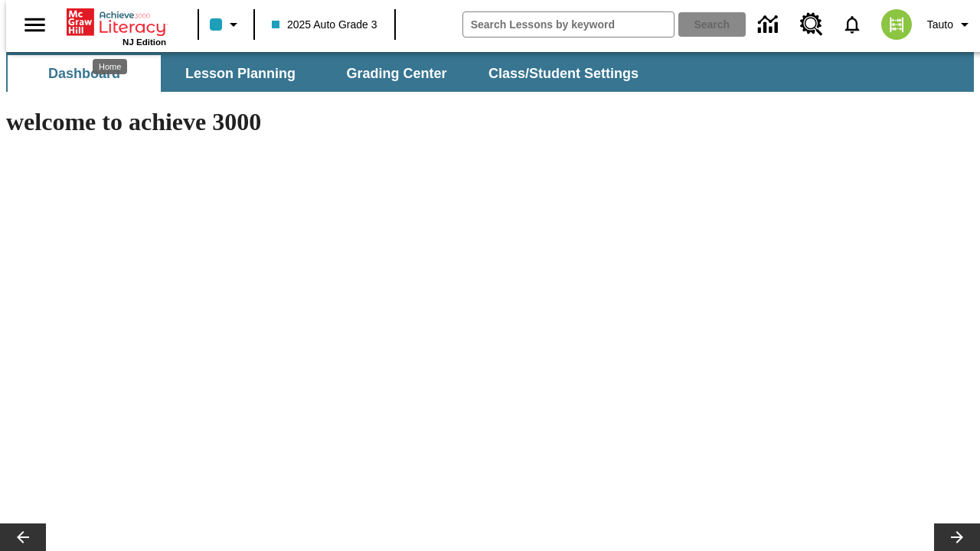 The width and height of the screenshot is (980, 551). I want to click on a: Data Center, so click(769, 25).